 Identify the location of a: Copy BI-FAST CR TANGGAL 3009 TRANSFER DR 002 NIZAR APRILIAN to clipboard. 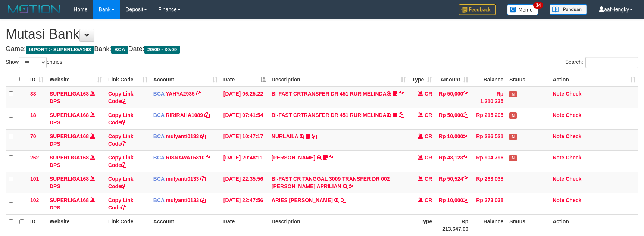
(351, 186).